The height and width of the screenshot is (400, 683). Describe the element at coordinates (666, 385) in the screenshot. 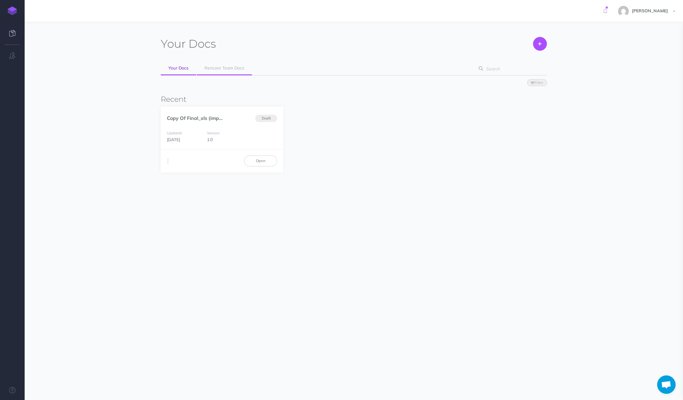

I see `div: Open chat` at that location.